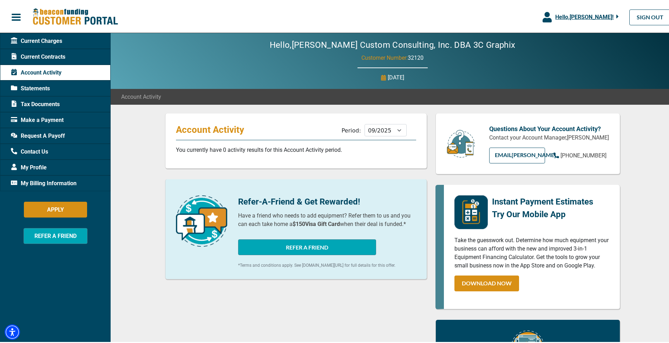 The height and width of the screenshot is (343, 669). Describe the element at coordinates (296, 148) in the screenshot. I see `p: You currently have 0 activity results for this Account Activity period.` at that location.